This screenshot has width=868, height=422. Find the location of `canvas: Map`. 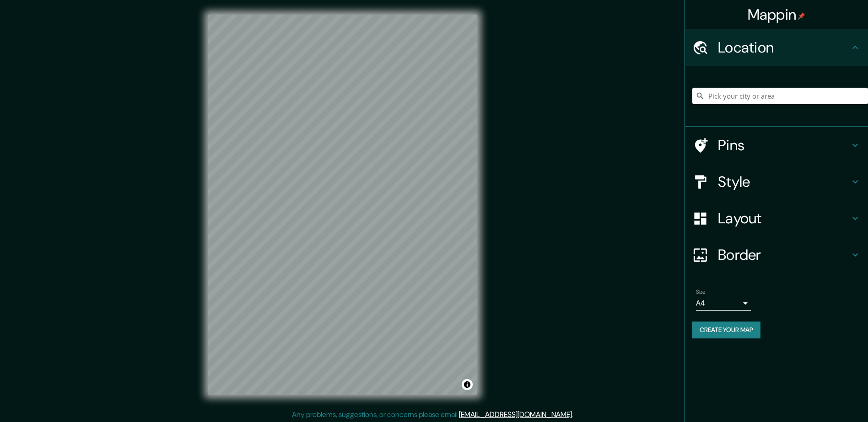

canvas: Map is located at coordinates (342, 204).